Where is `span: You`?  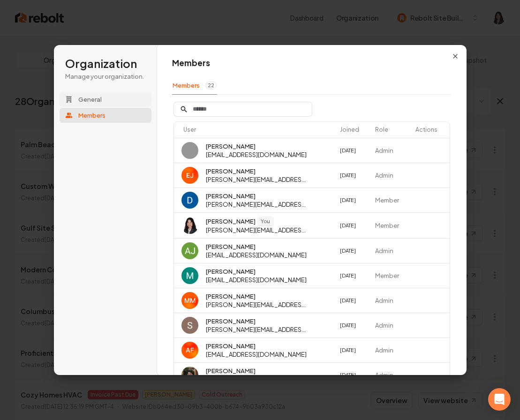
span: You is located at coordinates (265, 221).